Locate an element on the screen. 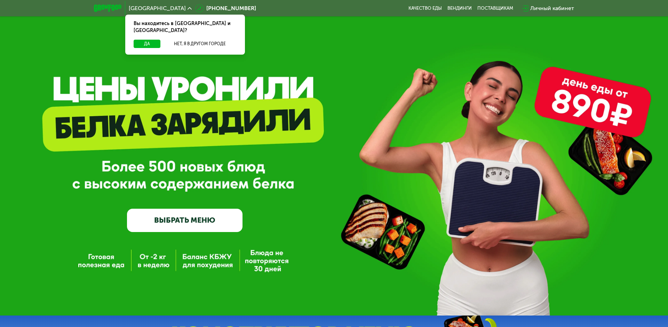 Image resolution: width=668 pixels, height=327 pixels. div: Личный кабинет is located at coordinates (552, 8).